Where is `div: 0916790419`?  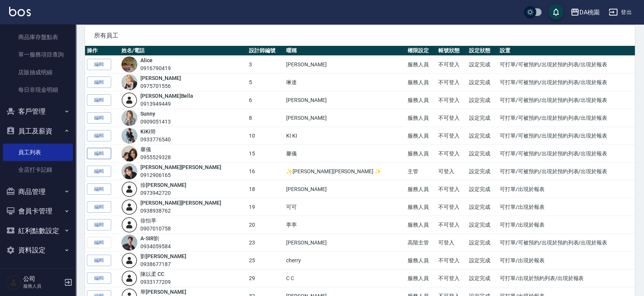 div: 0916790419 is located at coordinates (155, 68).